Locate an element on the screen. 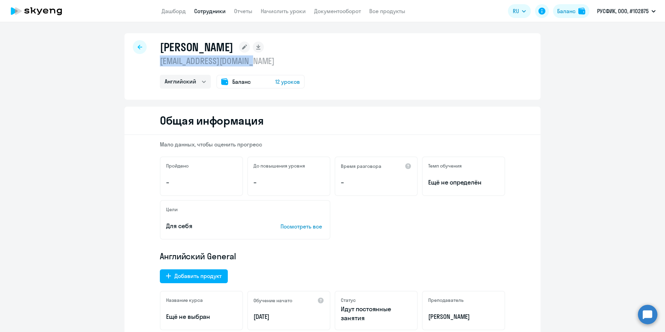  p: Идут постоянные занятия is located at coordinates (376, 314).